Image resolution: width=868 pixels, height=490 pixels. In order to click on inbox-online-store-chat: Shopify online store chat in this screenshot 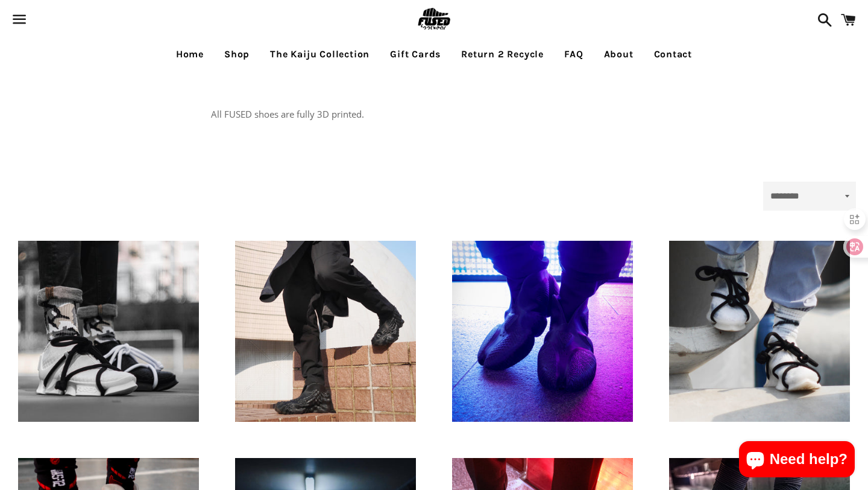, I will do `click(797, 460)`.